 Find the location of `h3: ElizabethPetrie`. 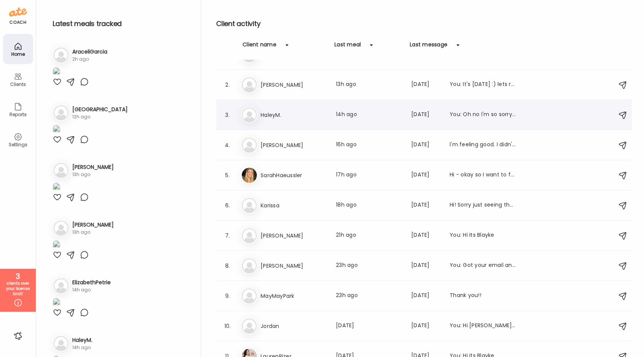

h3: ElizabethPetrie is located at coordinates (91, 282).